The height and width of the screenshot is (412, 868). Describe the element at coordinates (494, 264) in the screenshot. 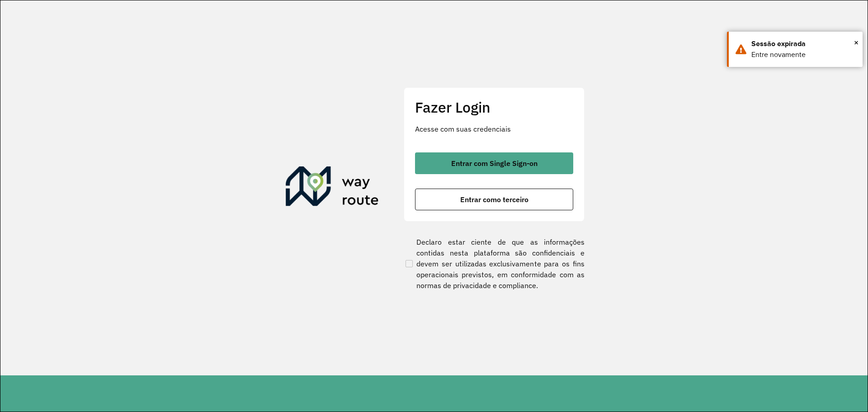

I see `label: Declaro estar ciente de que as informações contidas nesta plataforma são confidenciais e devem se...` at that location.